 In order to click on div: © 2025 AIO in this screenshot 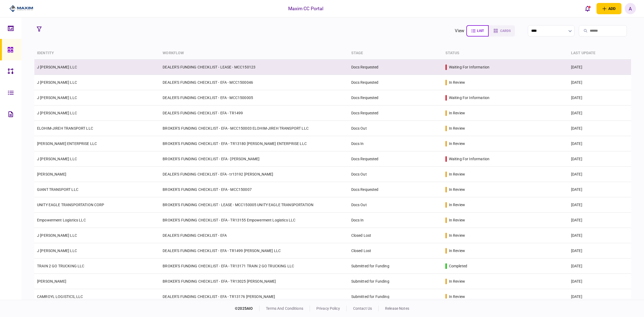, I will do `click(247, 309)`.